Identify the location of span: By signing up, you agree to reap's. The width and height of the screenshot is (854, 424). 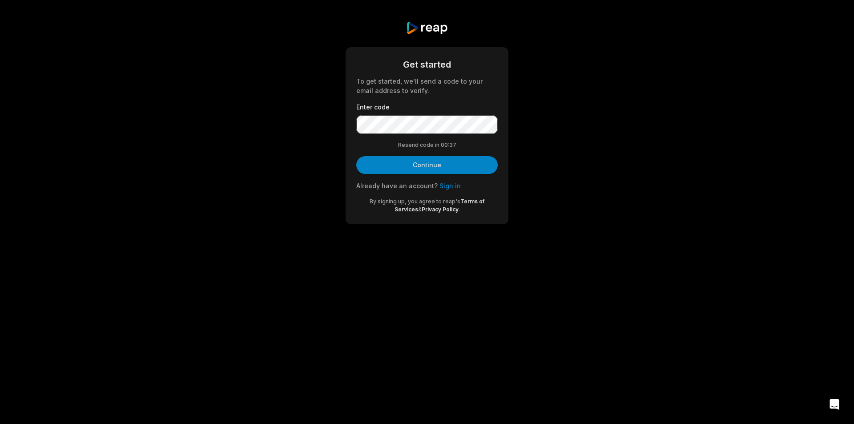
(415, 201).